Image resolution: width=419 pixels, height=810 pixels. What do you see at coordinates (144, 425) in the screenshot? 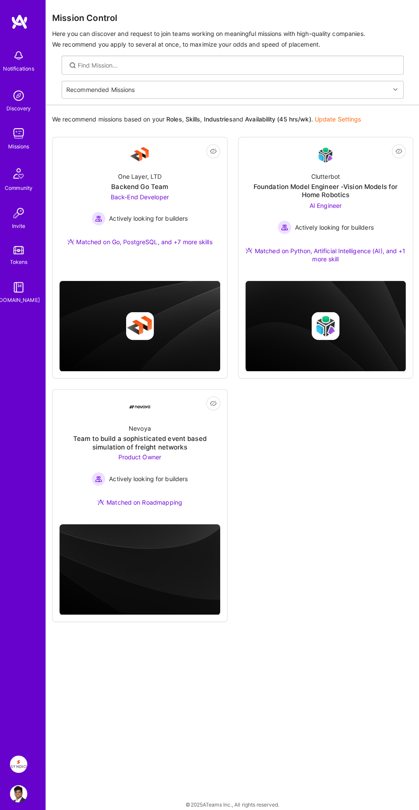
I see `div: Nevoya` at bounding box center [144, 425].